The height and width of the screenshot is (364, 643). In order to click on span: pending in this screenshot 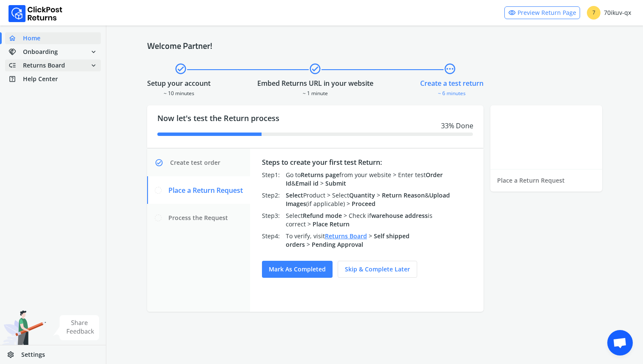, I will do `click(450, 69)`.